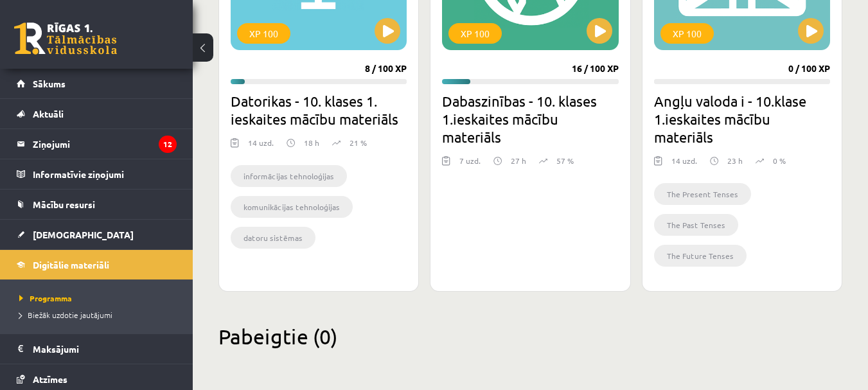 The width and height of the screenshot is (868, 390). Describe the element at coordinates (779, 160) in the screenshot. I see `p: 0 %` at that location.